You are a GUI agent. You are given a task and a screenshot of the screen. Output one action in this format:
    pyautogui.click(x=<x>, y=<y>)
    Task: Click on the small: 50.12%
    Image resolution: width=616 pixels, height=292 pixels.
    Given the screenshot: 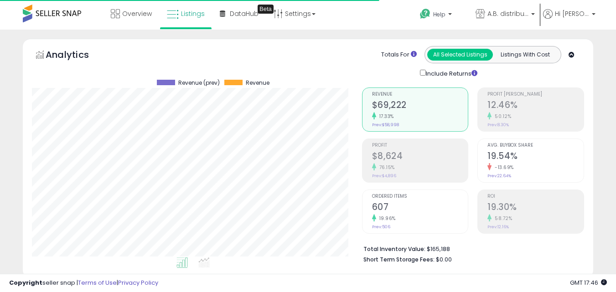 What is the action you would take?
    pyautogui.click(x=501, y=116)
    